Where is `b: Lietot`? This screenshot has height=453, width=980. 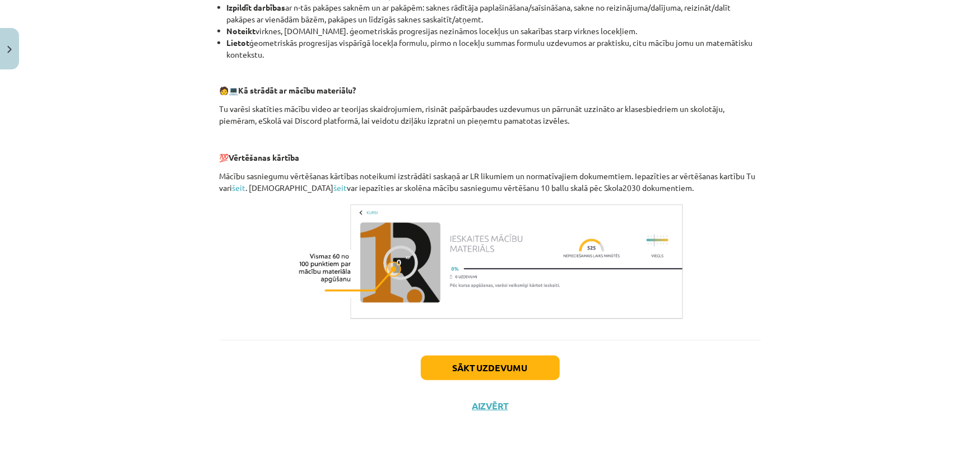 b: Lietot is located at coordinates (239, 43).